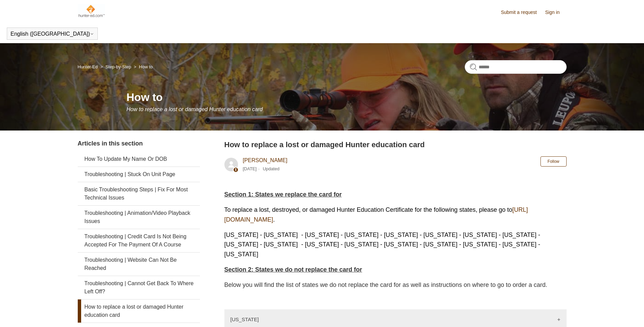 The height and width of the screenshot is (327, 644). I want to click on li: How to, so click(143, 66).